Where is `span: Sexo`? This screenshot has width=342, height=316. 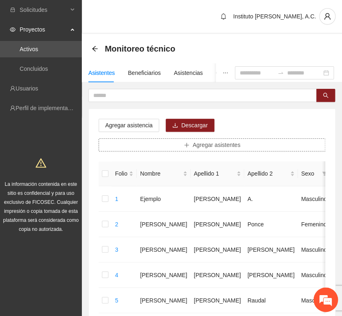
span: Sexo is located at coordinates (310, 173).